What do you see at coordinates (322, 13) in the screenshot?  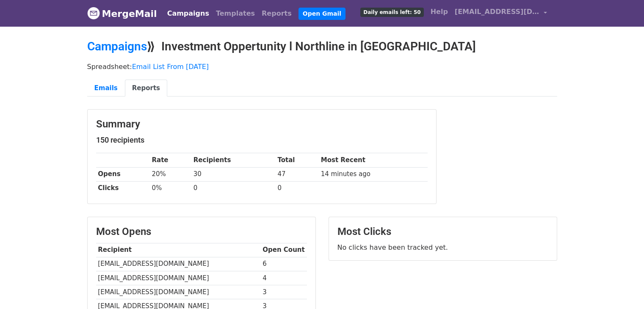 I see `a: Open Gmail` at bounding box center [322, 13].